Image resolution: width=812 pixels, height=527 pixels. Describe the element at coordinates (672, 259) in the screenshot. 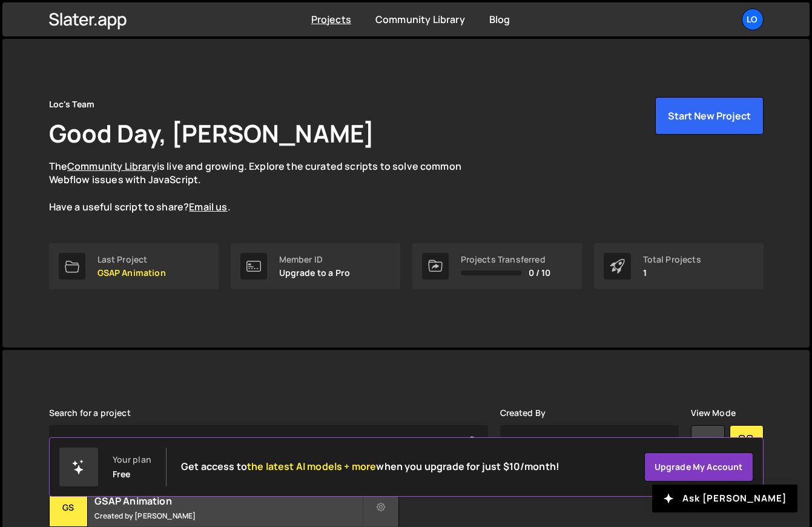

I see `div: Total Projects` at that location.